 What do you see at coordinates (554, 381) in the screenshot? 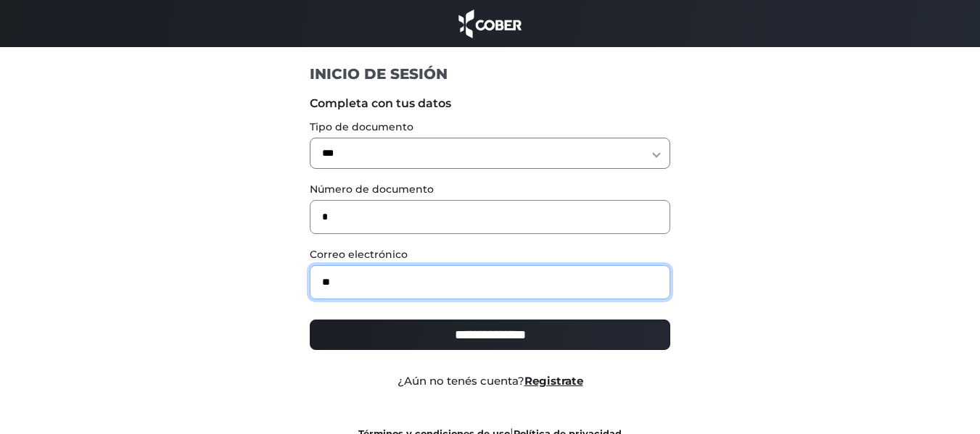
I see `a: Registrate` at bounding box center [554, 381].